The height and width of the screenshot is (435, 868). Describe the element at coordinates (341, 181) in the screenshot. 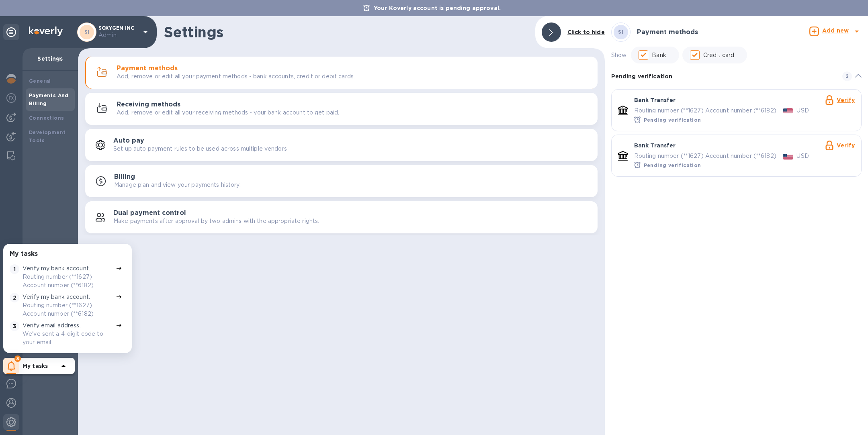

I see `button: BillingManage plan and view your payments history.` at that location.